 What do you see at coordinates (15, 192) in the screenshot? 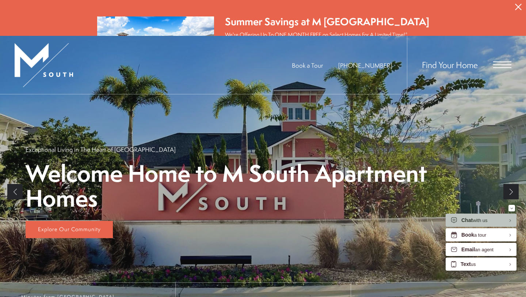
I see `a: Previous` at bounding box center [15, 192].